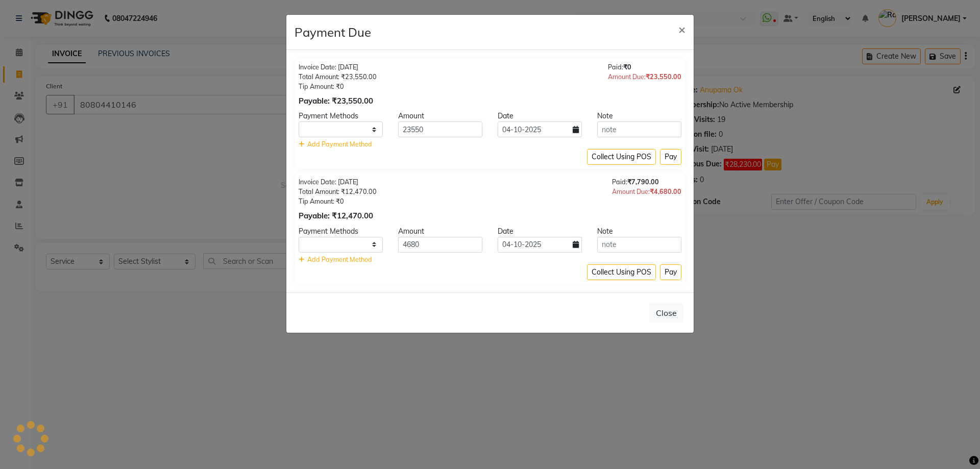 The image size is (980, 469). Describe the element at coordinates (666, 191) in the screenshot. I see `span: ₹4,680.00` at that location.